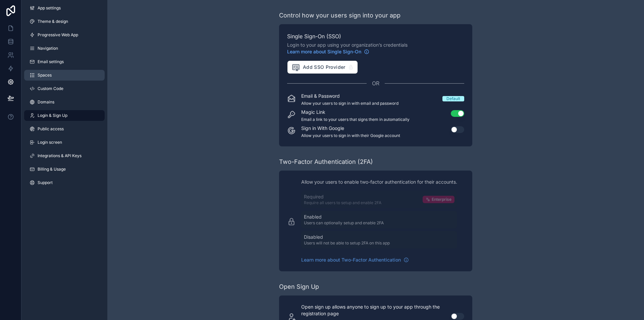  I want to click on span: Integrations & API Keys, so click(60, 156).